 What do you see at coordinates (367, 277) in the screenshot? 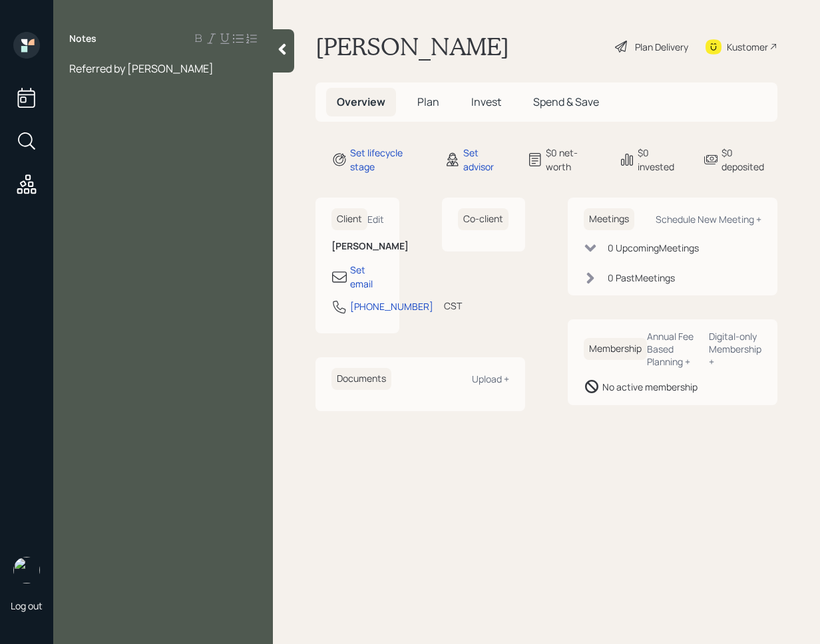
I see `div: Set email` at bounding box center [367, 277].